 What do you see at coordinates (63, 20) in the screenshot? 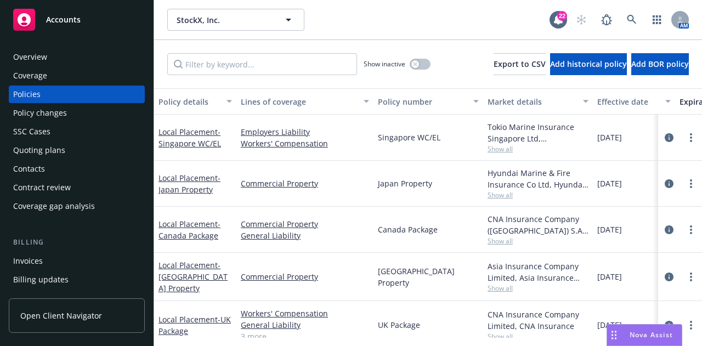
I see `span: Accounts` at bounding box center [63, 20].